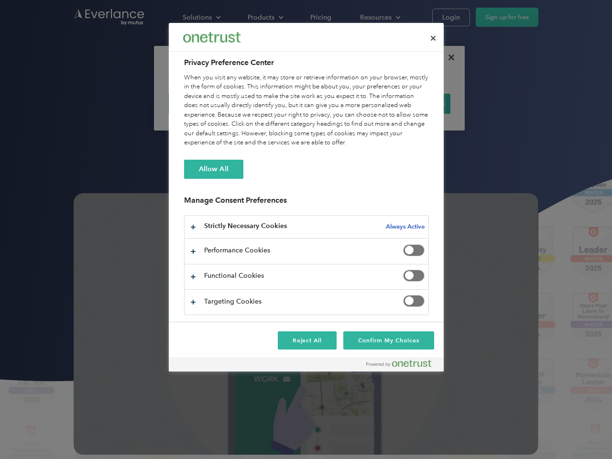 The image size is (612, 459). I want to click on img: Everlance, so click(212, 37).